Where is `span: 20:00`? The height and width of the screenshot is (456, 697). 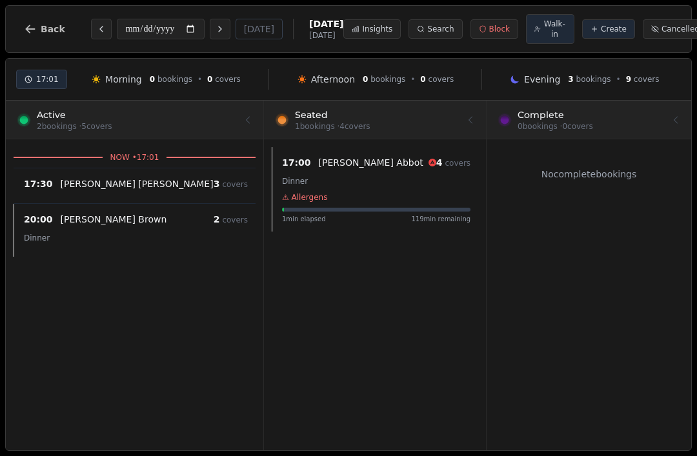
span: 20:00 is located at coordinates (38, 219).